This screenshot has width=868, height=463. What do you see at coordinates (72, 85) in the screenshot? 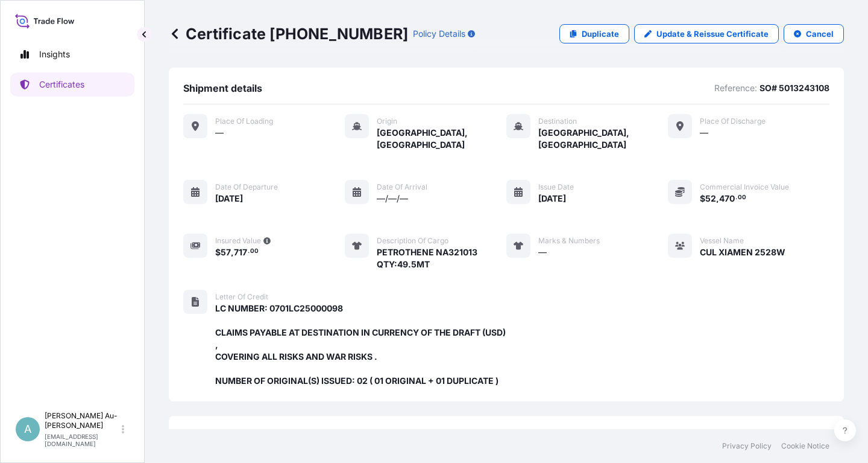
I see `a: Certificates` at bounding box center [72, 85].